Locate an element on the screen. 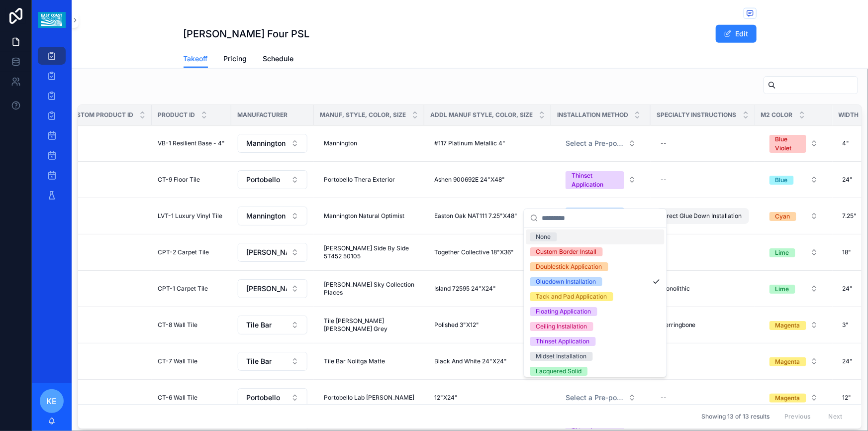 The image size is (868, 431). span: CPT-1 Carpet Tile is located at coordinates (182, 289).